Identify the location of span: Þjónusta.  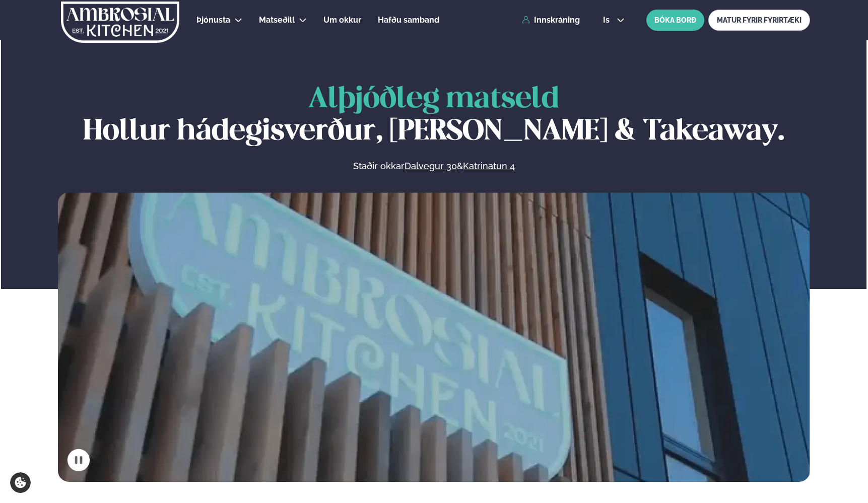
(213, 19).